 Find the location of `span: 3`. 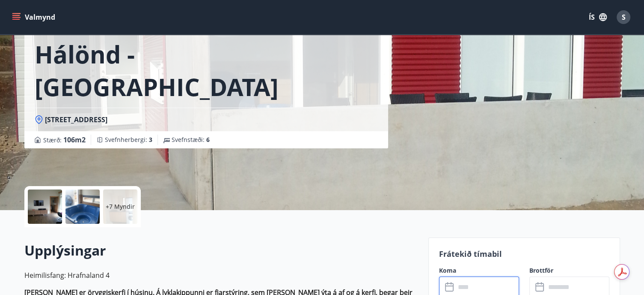

span: 3 is located at coordinates (151, 139).